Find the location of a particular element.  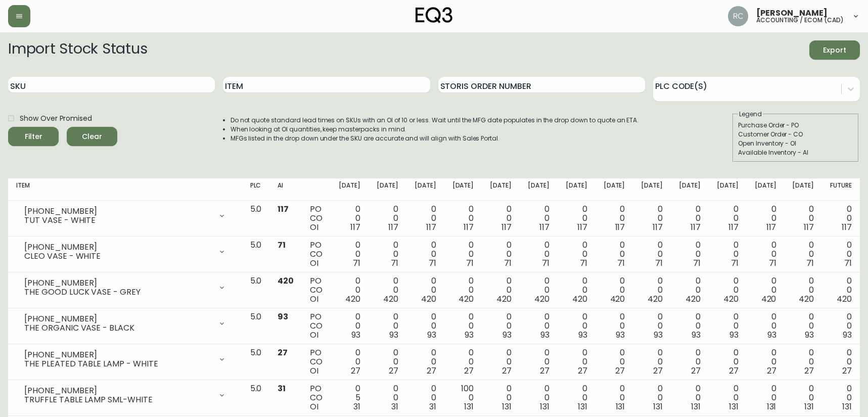

h2: Import Stock Status is located at coordinates (77, 50).